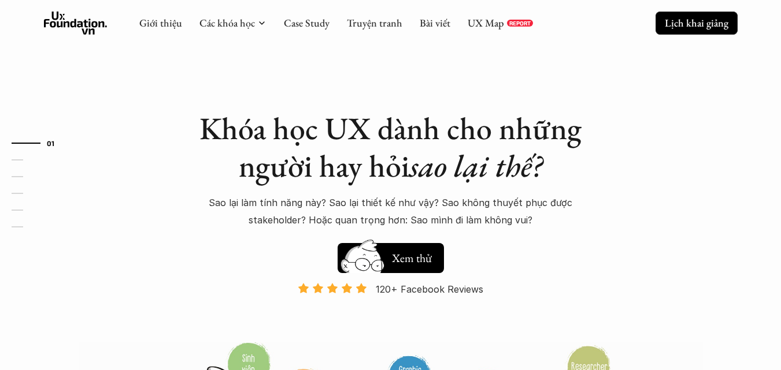 The height and width of the screenshot is (370, 781). What do you see at coordinates (391, 255) in the screenshot?
I see `a: Xem thử` at bounding box center [391, 255].